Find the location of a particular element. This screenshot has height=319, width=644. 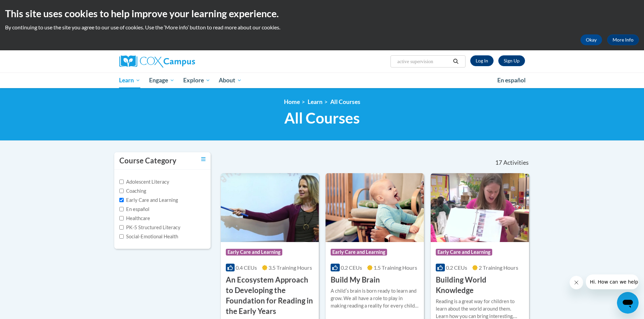

span: 0.4 CEUs is located at coordinates (246, 268).